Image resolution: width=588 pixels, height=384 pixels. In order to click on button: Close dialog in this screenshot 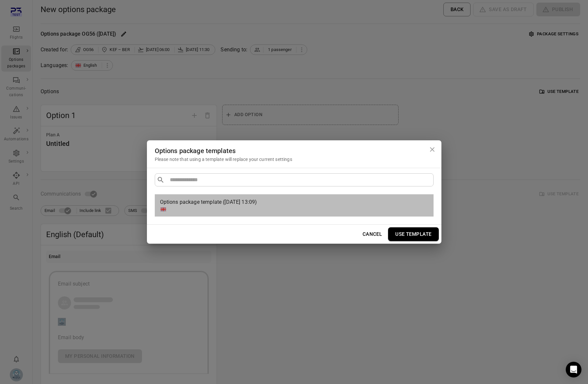, I will do `click(432, 149)`.